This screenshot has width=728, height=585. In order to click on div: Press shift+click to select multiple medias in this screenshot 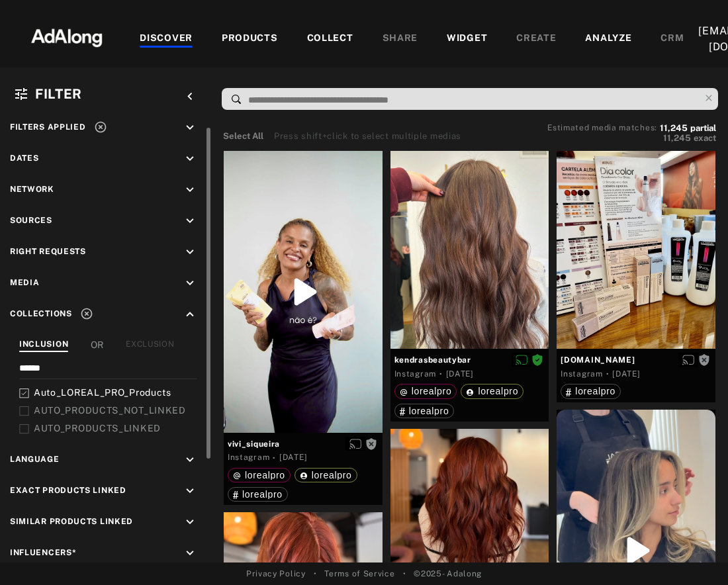, I will do `click(367, 136)`.